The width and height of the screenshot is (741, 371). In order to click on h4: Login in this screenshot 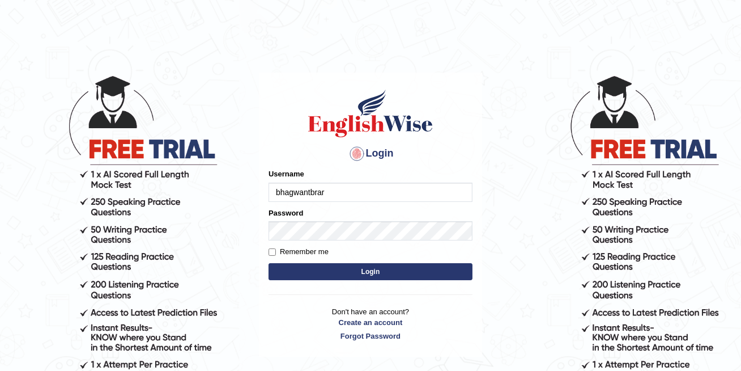, I will do `click(371, 154)`.